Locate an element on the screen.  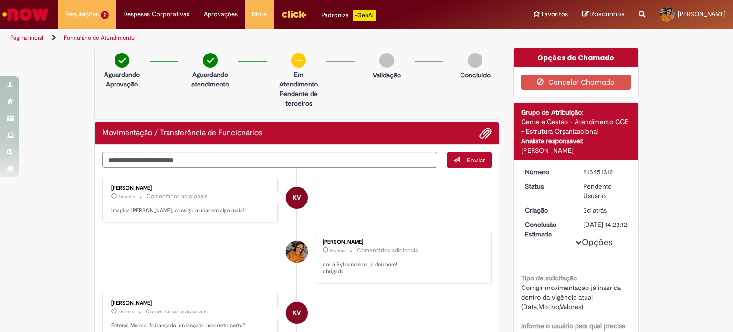
div: Gente e Gestão - Atendimento GGE - Estrutura Organizacional is located at coordinates (576, 127).